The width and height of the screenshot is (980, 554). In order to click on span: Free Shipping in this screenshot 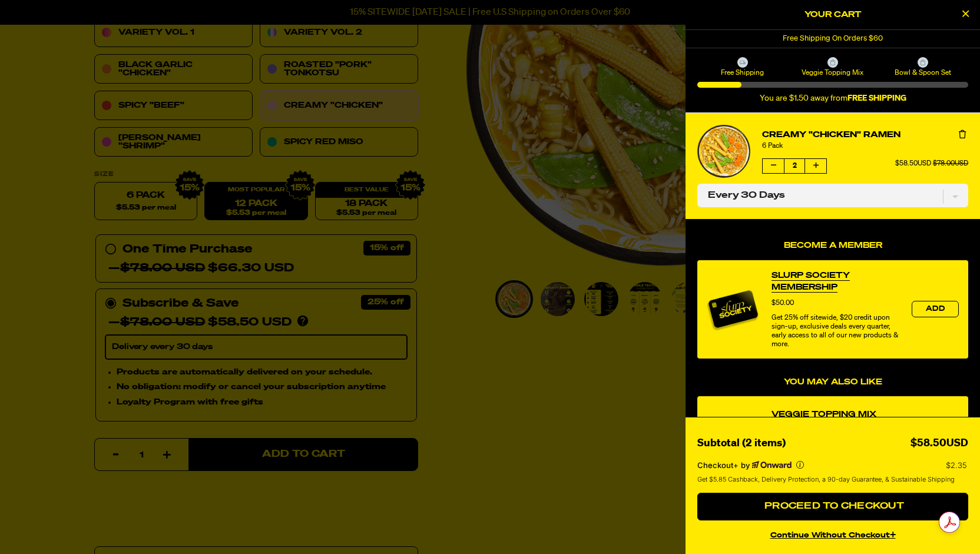, I will do `click(742, 73)`.